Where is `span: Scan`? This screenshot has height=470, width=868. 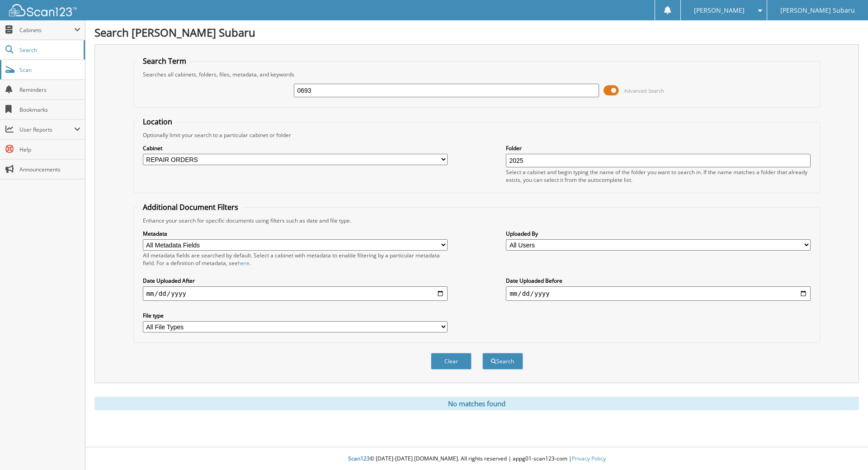 span: Scan is located at coordinates (49, 70).